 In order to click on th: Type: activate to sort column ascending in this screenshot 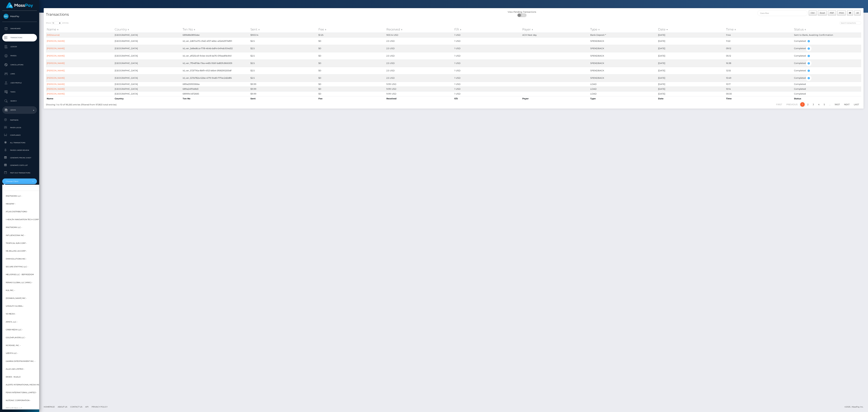, I will do `click(623, 29)`.